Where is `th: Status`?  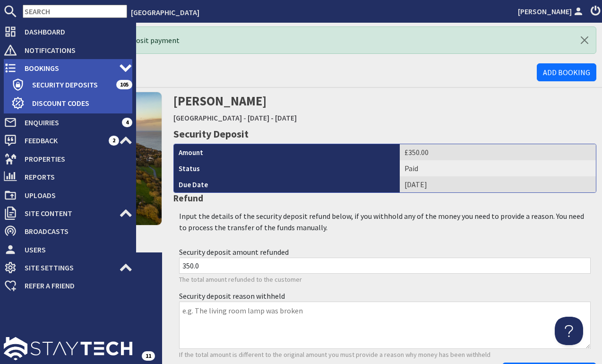
th: Status is located at coordinates (286, 168).